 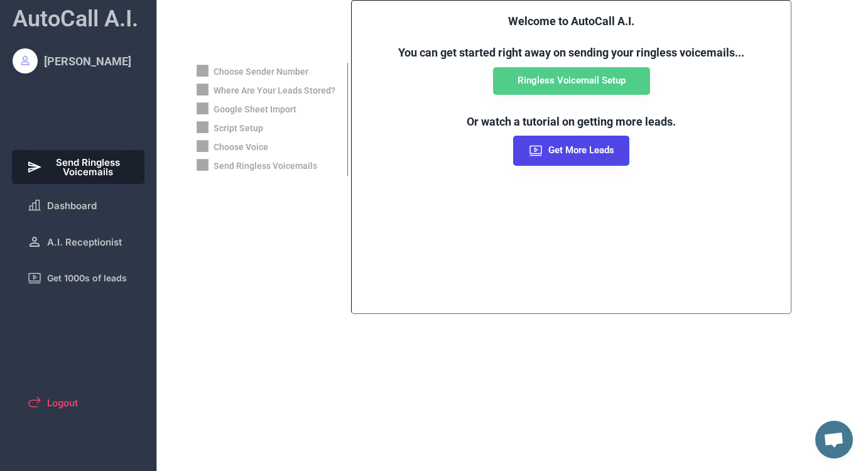 What do you see at coordinates (261, 72) in the screenshot?
I see `div: Choose Sender Number` at bounding box center [261, 72].